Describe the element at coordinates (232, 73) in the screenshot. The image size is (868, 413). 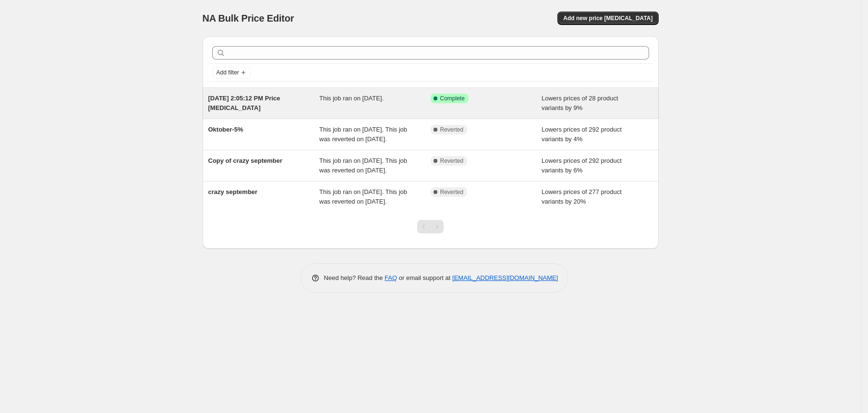
I see `button: Add filter` at that location.